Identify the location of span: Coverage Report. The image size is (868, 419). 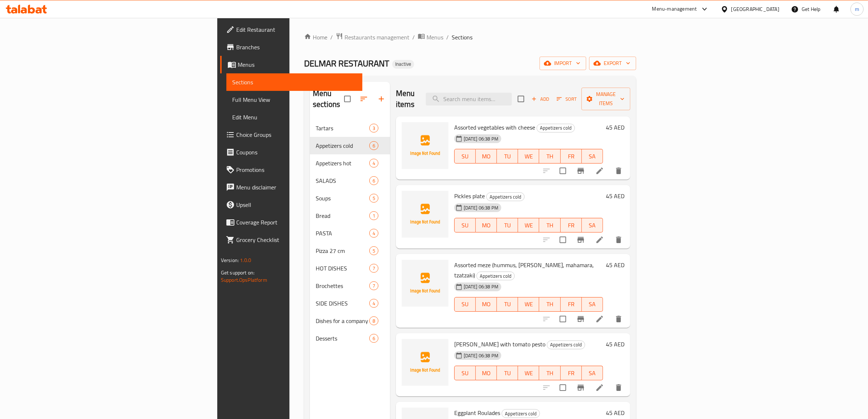
(296, 223).